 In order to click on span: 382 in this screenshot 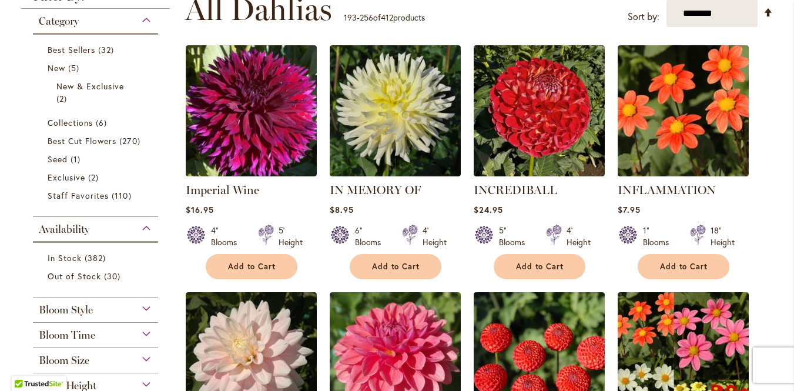, I will do `click(96, 257)`.